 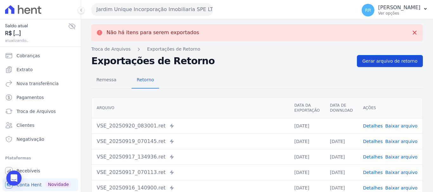 What do you see at coordinates (14, 178) in the screenshot?
I see `div: Open Intercom Messenger` at bounding box center [14, 178].